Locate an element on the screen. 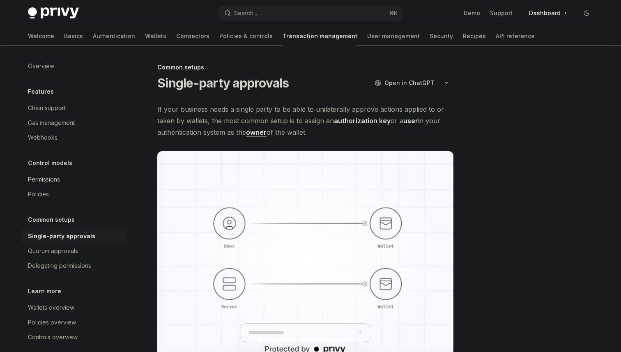  a: Policies & controls is located at coordinates (246, 36).